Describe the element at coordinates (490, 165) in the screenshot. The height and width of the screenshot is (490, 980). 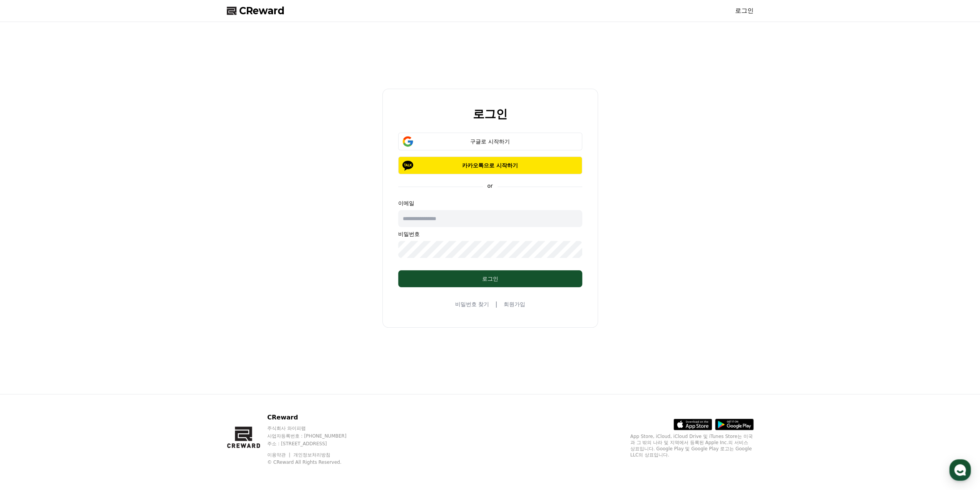
I see `p: 카카오톡으로 시작하기` at that location.